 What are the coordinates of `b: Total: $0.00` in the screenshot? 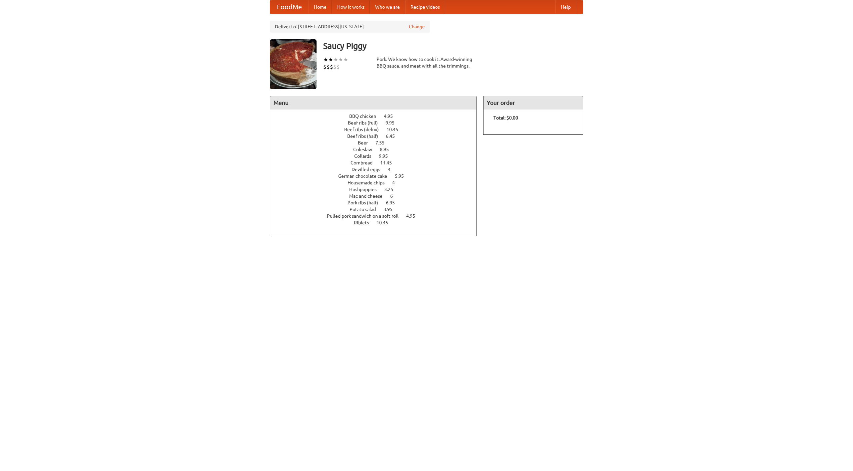 It's located at (506, 118).